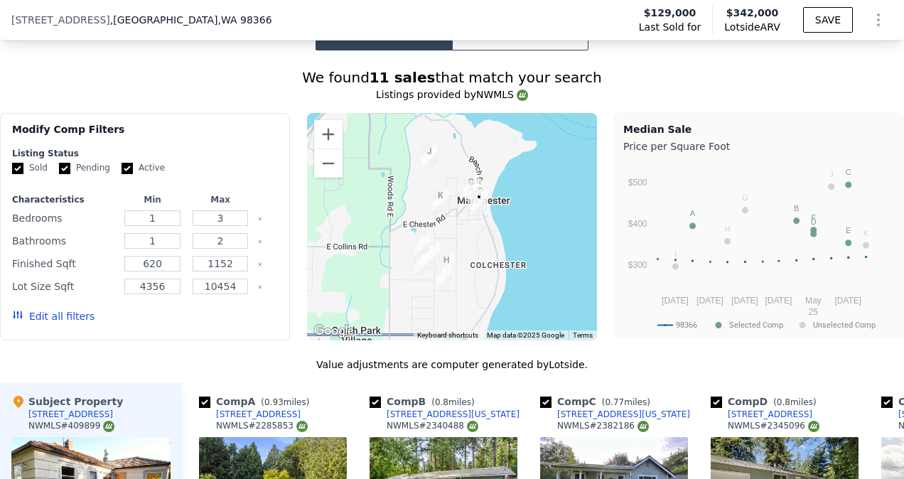 The height and width of the screenshot is (479, 904). I want to click on div: 7083 E Washington St, so click(429, 156).